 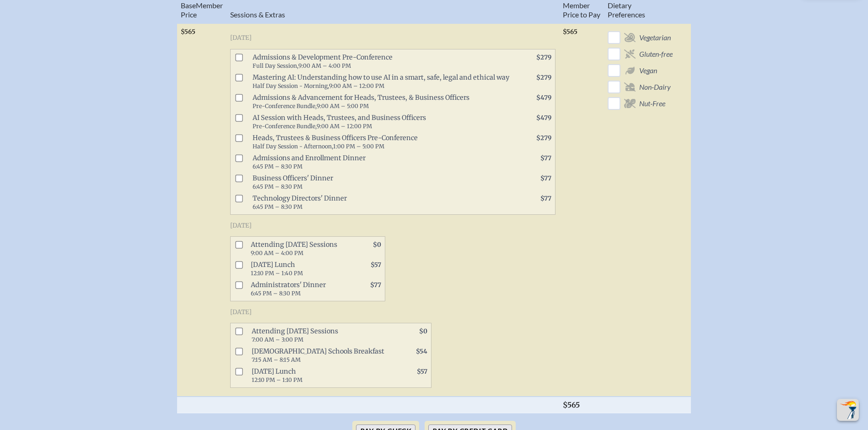 I want to click on span: Admissions & Development Pre-Conference, so click(x=382, y=61).